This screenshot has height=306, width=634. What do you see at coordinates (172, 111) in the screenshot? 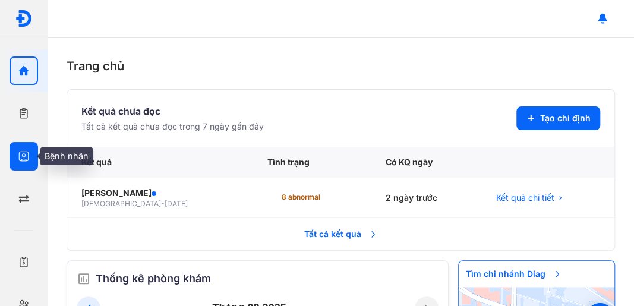
I see `div: Kết quả chưa đọc` at bounding box center [172, 111].